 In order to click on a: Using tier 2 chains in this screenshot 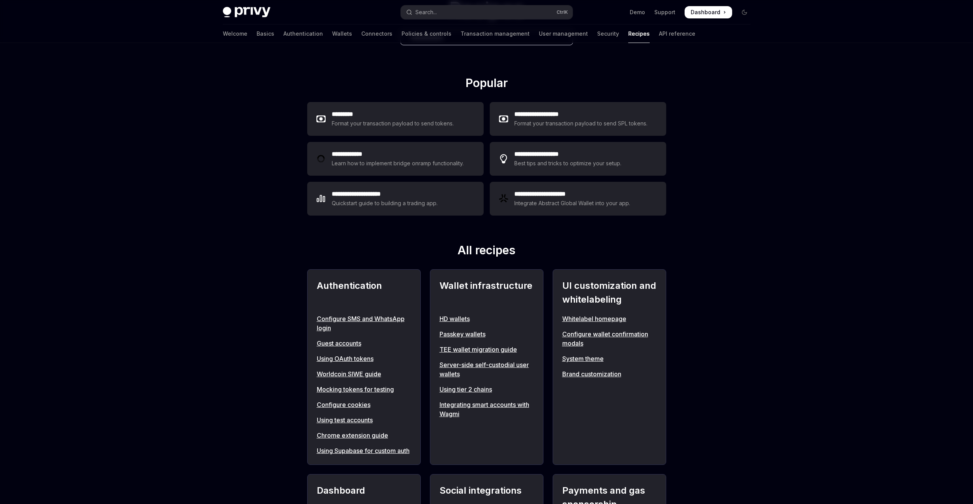, I will do `click(487, 389)`.